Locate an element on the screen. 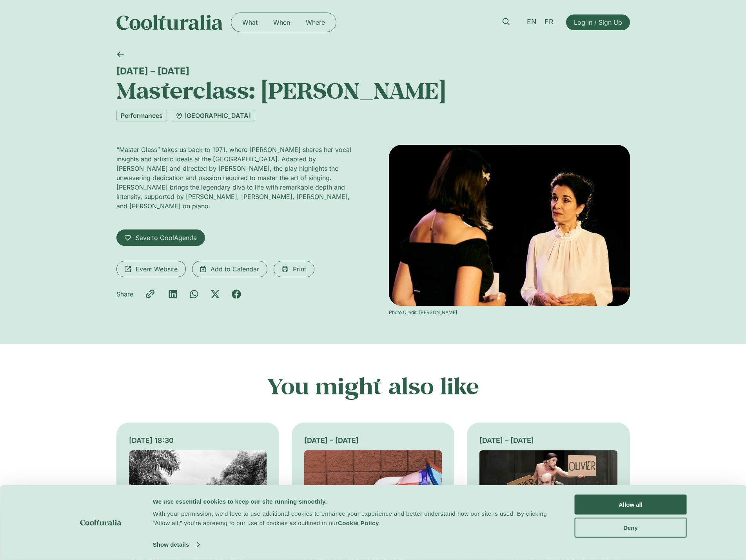 The width and height of the screenshot is (746, 560). img: Coolturalia - Entrée des artistes is located at coordinates (373, 497).